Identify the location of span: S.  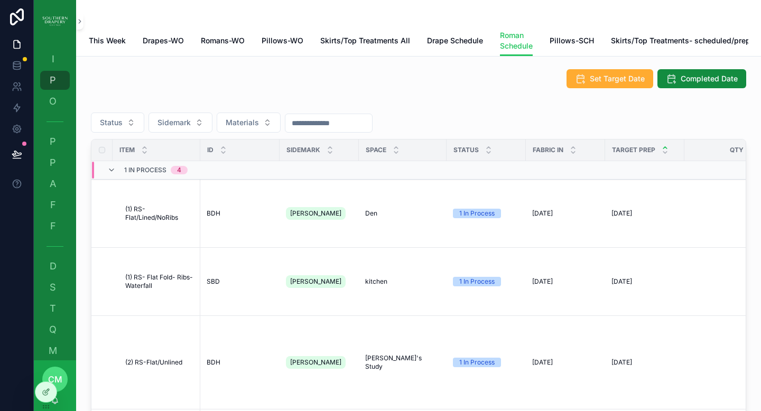
(53, 288).